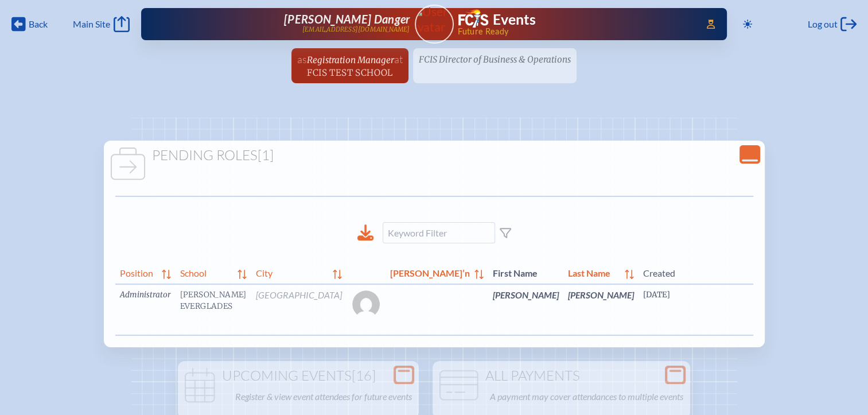  Describe the element at coordinates (350, 60) in the screenshot. I see `span: Registration Manager` at that location.